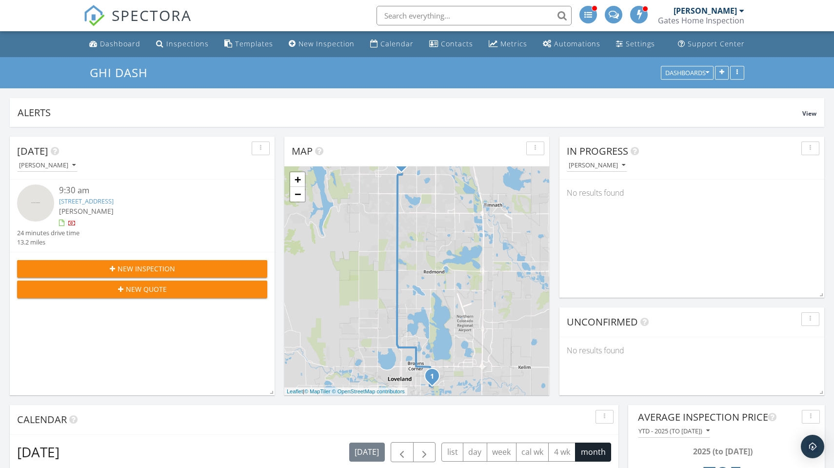  What do you see at coordinates (508, 44) in the screenshot?
I see `a: Metrics` at bounding box center [508, 44].